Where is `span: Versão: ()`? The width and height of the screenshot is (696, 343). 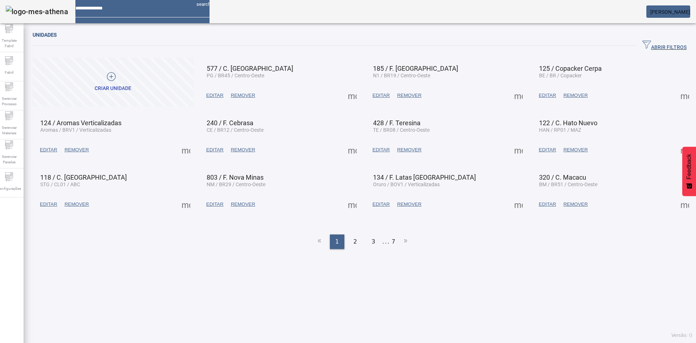 span: Versão: () is located at coordinates (682, 335).